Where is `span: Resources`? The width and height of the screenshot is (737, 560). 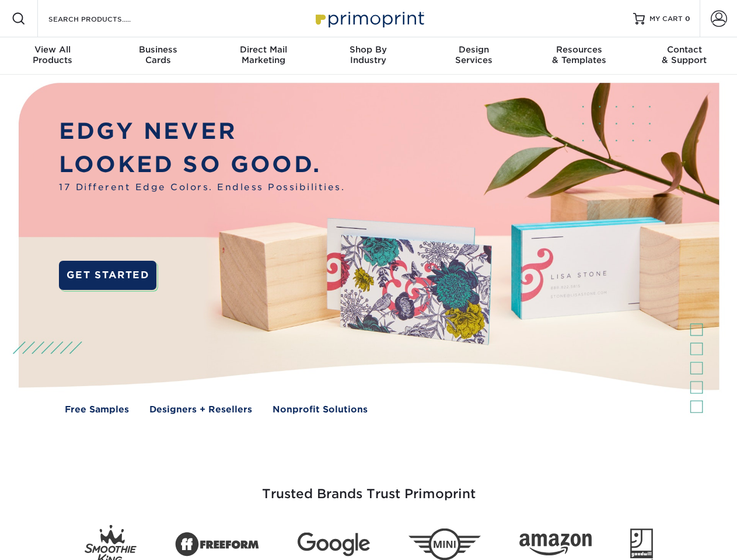 span: Resources is located at coordinates (578, 49).